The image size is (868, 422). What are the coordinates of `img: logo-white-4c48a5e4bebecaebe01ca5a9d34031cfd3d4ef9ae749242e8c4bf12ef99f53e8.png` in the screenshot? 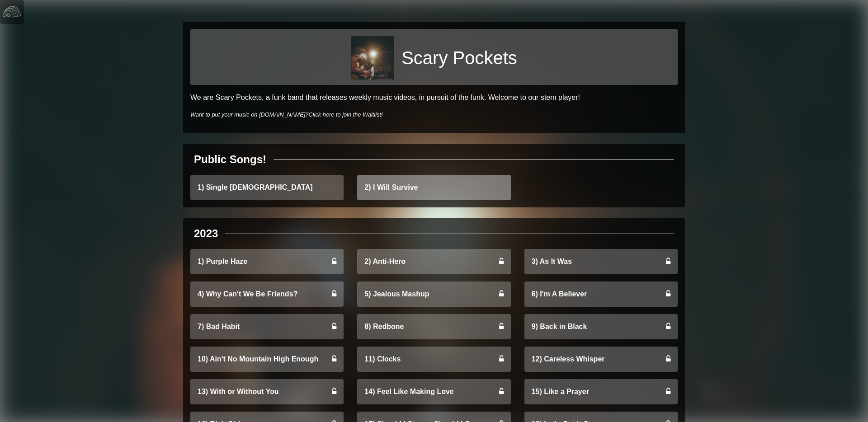 It's located at (12, 12).